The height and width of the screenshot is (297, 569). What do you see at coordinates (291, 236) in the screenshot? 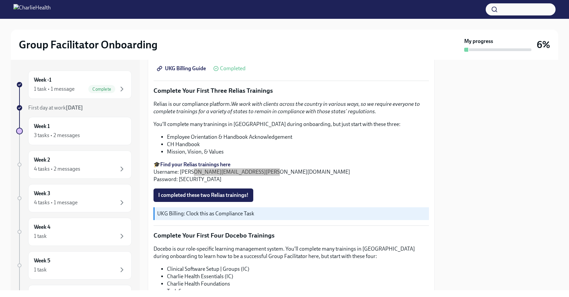
I see `p: Complete Your First Four Docebo Trainings` at bounding box center [291, 236].